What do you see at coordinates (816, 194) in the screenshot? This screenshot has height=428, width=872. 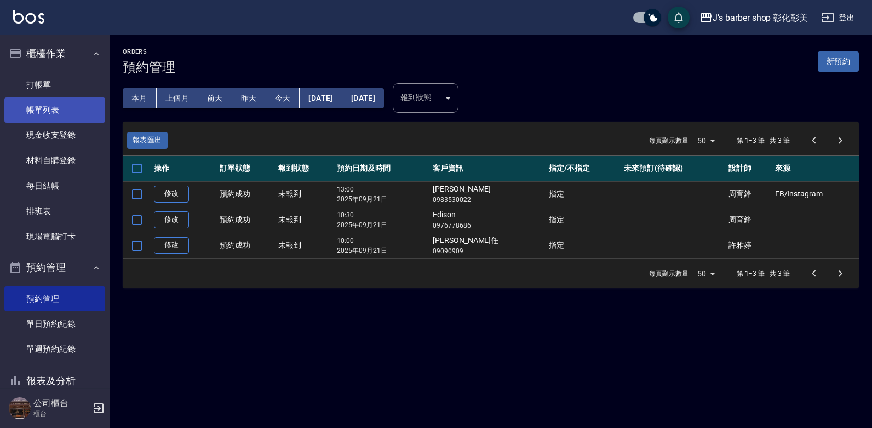 I see `td: FB/Instagram` at bounding box center [816, 194].